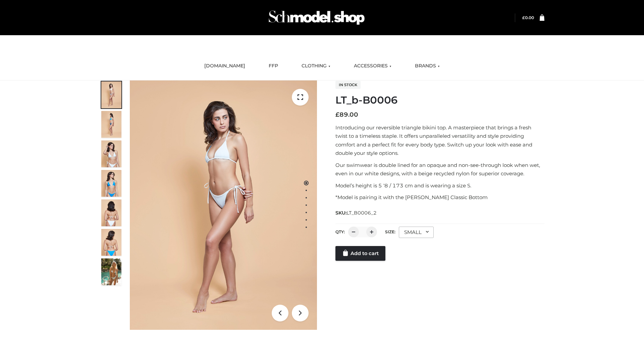  Describe the element at coordinates (111, 242) in the screenshot. I see `img: ArielClassicBikiniTop_CloudNine_AzureSky_OW114ECO_8-scaled.jpg` at that location.